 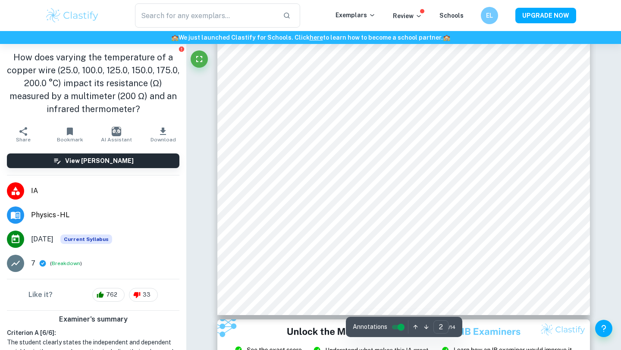 I want to click on h6: Examiner's summary, so click(x=93, y=319).